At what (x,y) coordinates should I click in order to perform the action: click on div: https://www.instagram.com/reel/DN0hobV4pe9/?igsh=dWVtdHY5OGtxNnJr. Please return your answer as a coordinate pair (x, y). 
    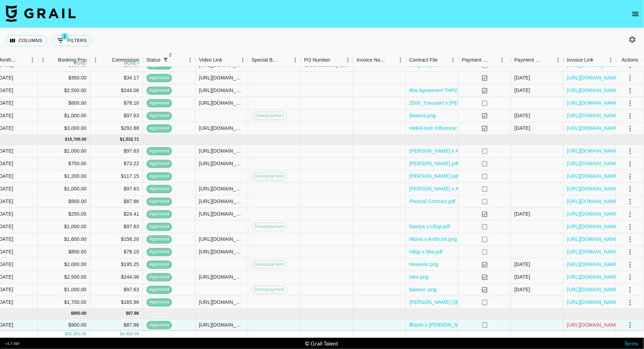
    Looking at the image, I should click on (221, 164).